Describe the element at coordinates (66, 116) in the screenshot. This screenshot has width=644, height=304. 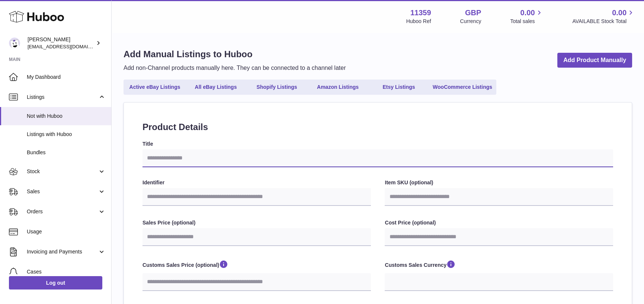
I see `span: Not with Huboo` at that location.